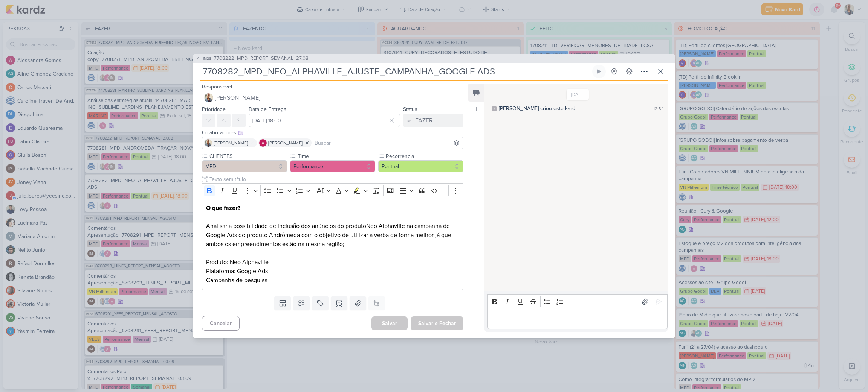 This screenshot has height=392, width=868. Describe the element at coordinates (261, 59) in the screenshot. I see `span: 7708222_MPD_REPORT_SEMANAL_27.08` at that location.